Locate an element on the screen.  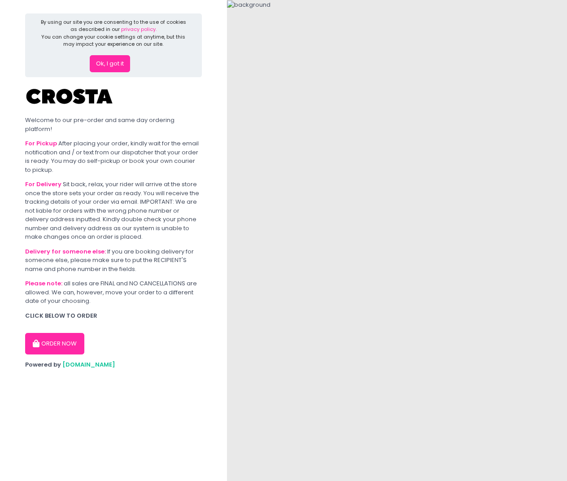
div: Sit back, relax, your rider will arrive at the store once the store sets your order as ready. You... is located at coordinates (113, 210).